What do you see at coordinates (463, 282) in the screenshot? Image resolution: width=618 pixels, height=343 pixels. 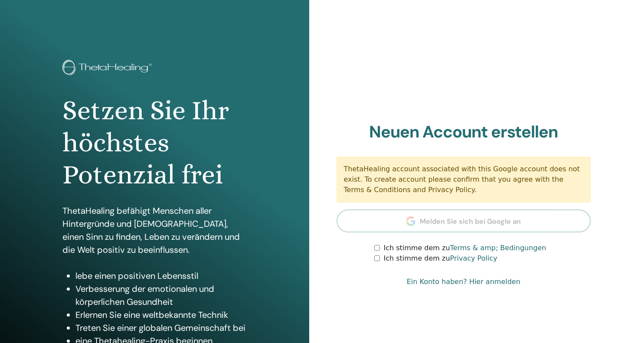 I see `a: Ein Konto haben? Hier anmelden` at bounding box center [463, 282].